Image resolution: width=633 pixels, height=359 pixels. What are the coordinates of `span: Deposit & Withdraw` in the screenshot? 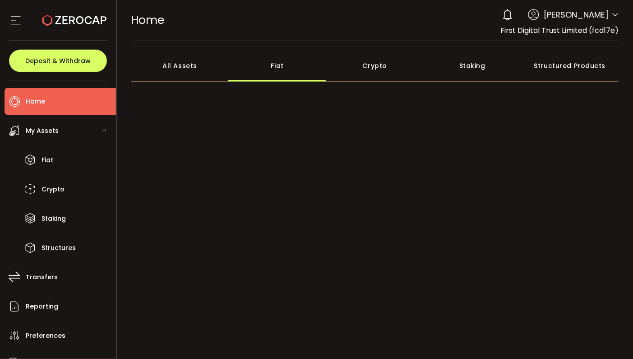 It's located at (58, 61).